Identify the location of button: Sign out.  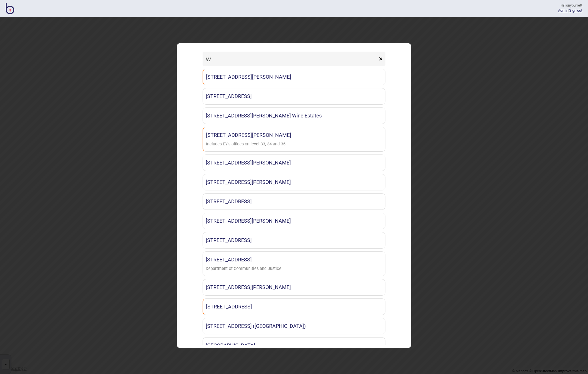
(575, 11).